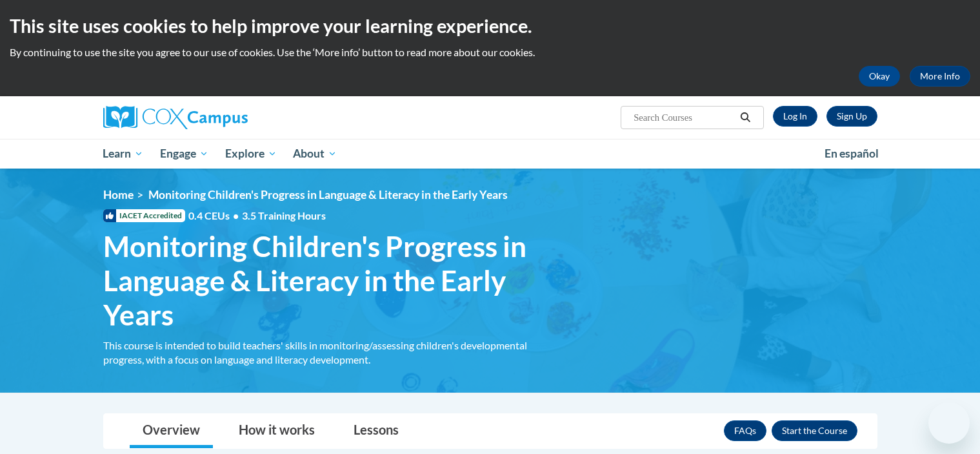  Describe the element at coordinates (257, 216) in the screenshot. I see `span: 0.4 CEUs` at that location.